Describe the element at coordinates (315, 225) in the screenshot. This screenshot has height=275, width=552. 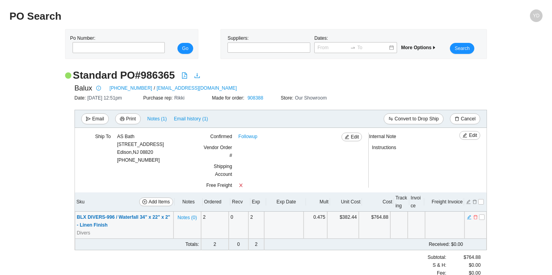
I see `td: 0.475` at that location.